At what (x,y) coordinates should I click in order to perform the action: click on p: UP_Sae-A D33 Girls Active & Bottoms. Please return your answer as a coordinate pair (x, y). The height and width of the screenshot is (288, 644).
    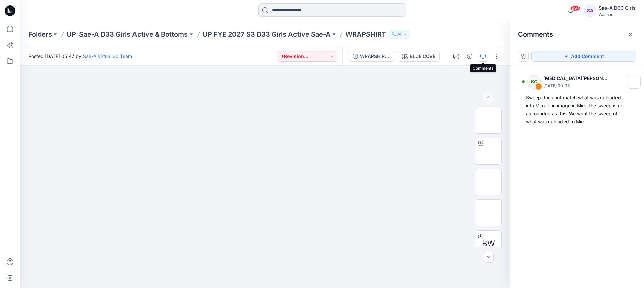
    Looking at the image, I should click on (127, 34).